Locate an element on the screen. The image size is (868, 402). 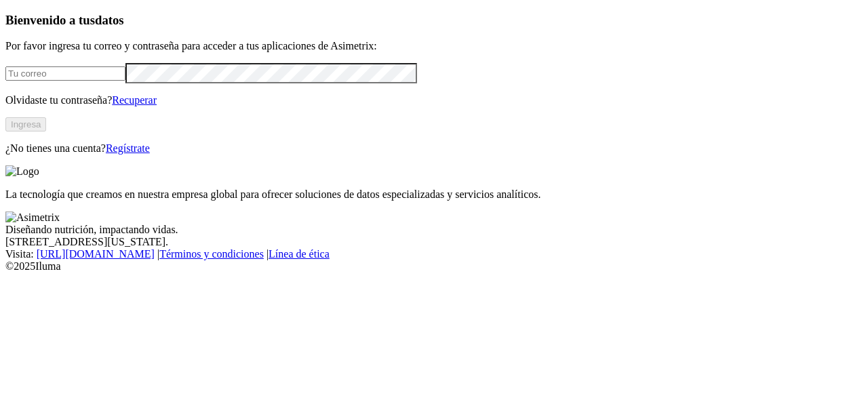
input: Tu correo is located at coordinates (65, 73).